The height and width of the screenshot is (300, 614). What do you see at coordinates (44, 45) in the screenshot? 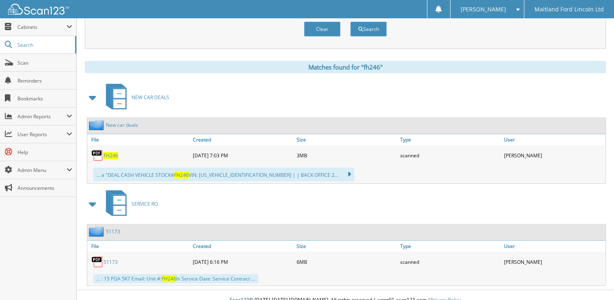
I see `span: Search` at bounding box center [44, 45].